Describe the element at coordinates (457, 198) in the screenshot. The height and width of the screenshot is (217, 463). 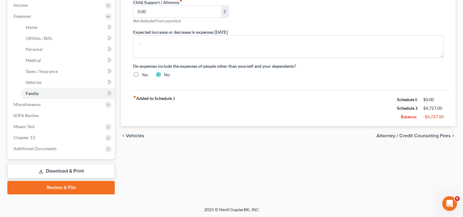
I see `span: 6` at that location.